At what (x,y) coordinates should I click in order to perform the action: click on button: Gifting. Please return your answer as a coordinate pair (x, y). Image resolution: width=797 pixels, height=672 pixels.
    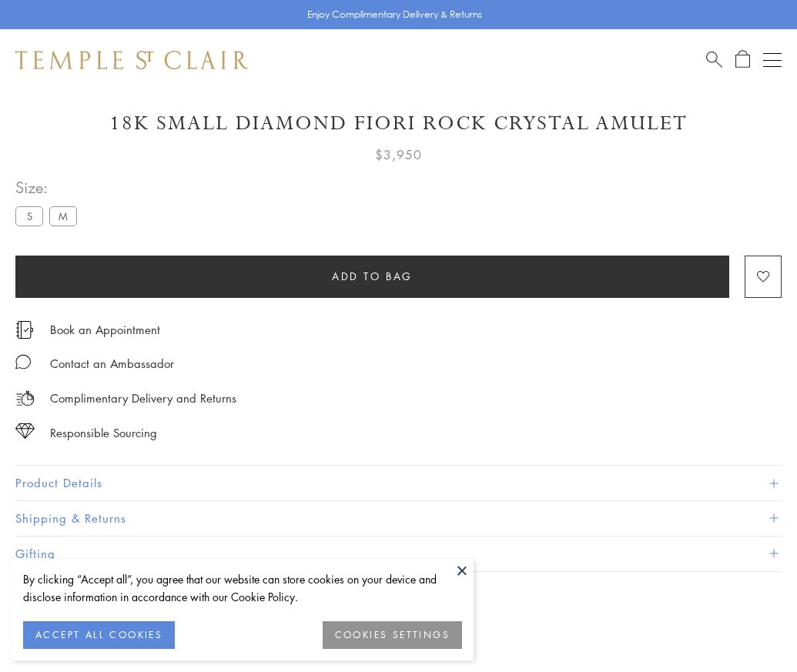
    Looking at the image, I should click on (398, 554).